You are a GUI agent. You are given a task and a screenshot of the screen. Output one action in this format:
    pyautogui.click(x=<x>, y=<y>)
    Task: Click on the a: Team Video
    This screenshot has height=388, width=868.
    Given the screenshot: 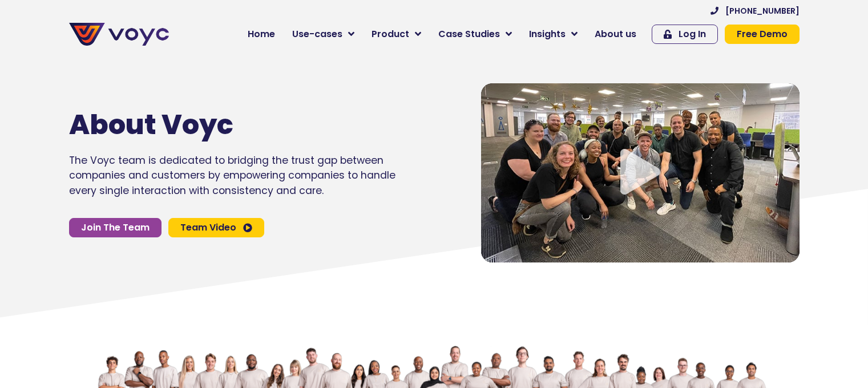 What is the action you would take?
    pyautogui.click(x=216, y=228)
    